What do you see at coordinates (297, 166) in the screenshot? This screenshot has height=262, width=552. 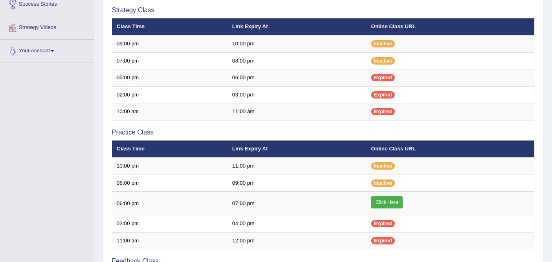 I see `td: 11:00 pm` at bounding box center [297, 166].